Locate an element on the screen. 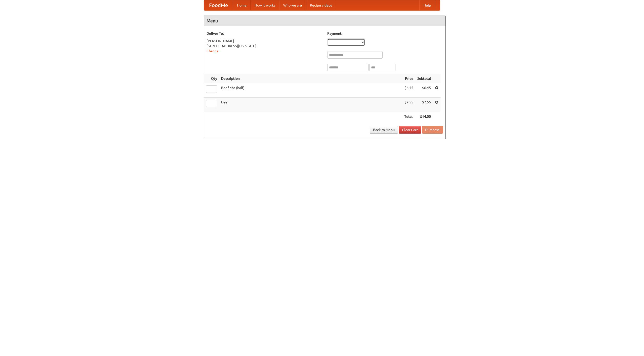 The width and height of the screenshot is (644, 356). td: Beef ribs (half) is located at coordinates (311, 90).